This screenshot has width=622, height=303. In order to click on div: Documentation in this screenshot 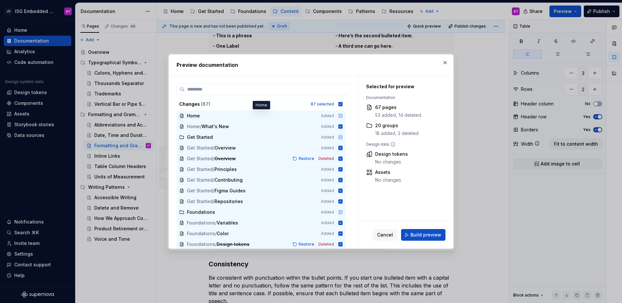, I will do `click(402, 98)`.